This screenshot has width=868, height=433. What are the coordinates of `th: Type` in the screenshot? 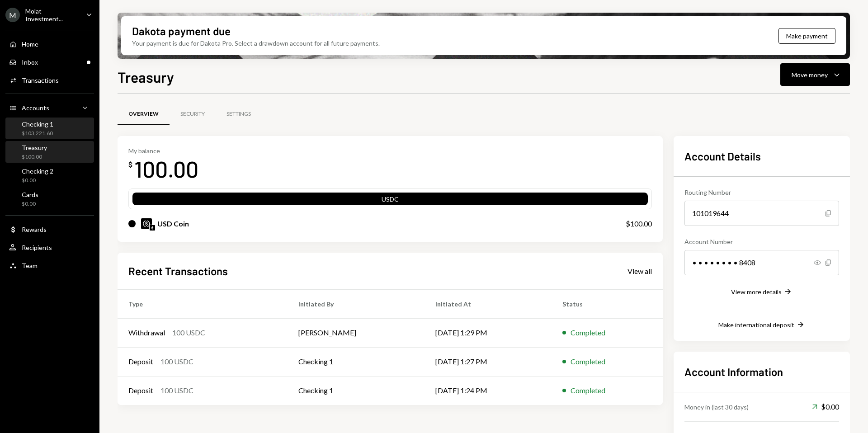 It's located at (203, 304).